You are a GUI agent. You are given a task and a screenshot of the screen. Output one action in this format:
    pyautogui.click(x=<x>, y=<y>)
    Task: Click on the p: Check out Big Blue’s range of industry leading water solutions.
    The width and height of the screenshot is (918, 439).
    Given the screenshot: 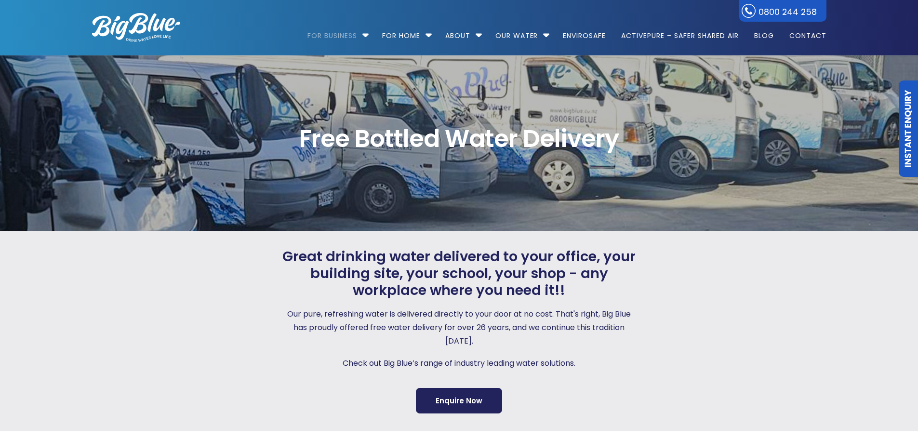 What is the action you would take?
    pyautogui.click(x=459, y=364)
    